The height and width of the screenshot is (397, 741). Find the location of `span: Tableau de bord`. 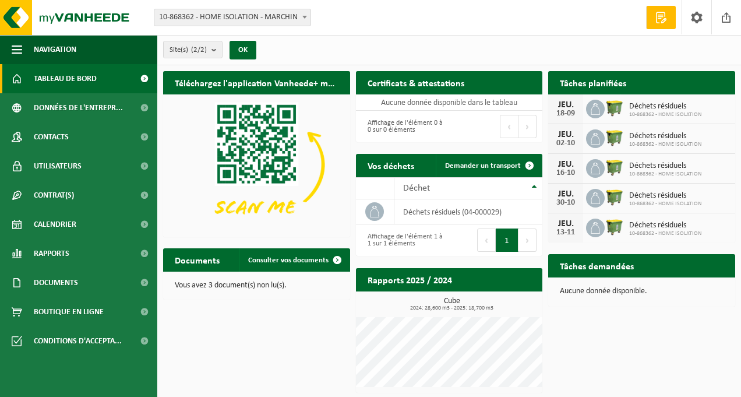

span: Tableau de bord is located at coordinates (65, 79).